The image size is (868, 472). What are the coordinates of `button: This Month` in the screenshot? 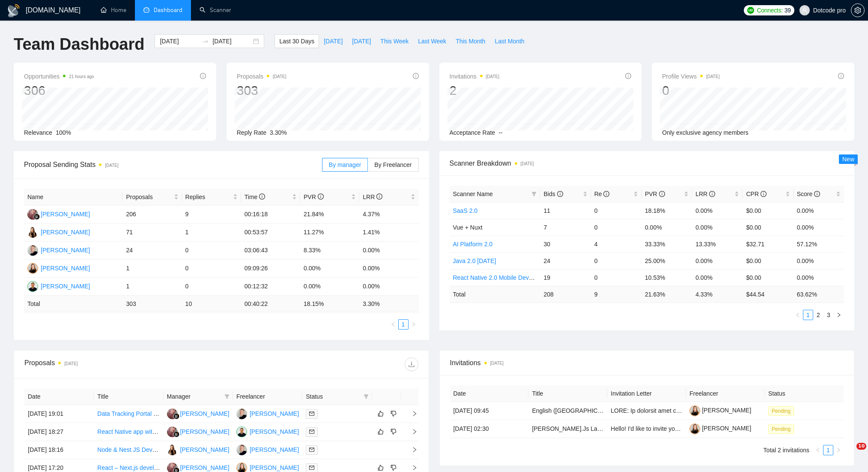 It's located at (471, 41).